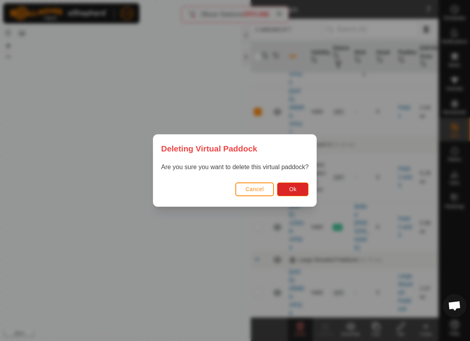 Image resolution: width=470 pixels, height=341 pixels. Describe the element at coordinates (254, 189) in the screenshot. I see `span: Cancel` at that location.